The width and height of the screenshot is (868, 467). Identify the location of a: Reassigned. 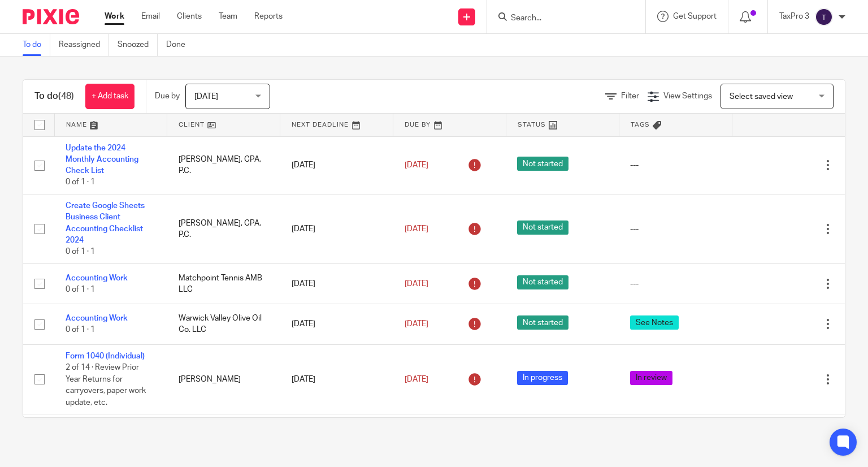
(84, 45).